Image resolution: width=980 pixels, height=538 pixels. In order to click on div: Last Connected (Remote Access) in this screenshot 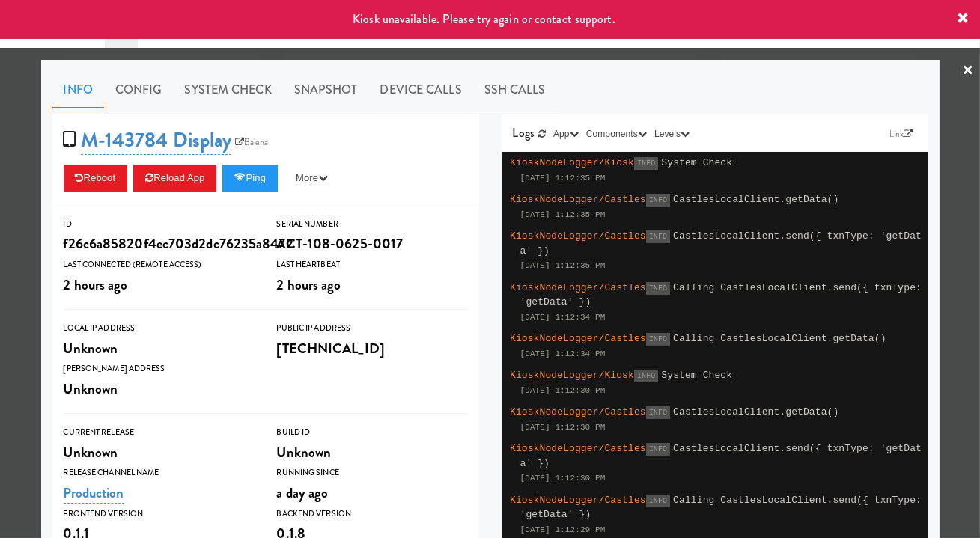, I will do `click(159, 265)`.